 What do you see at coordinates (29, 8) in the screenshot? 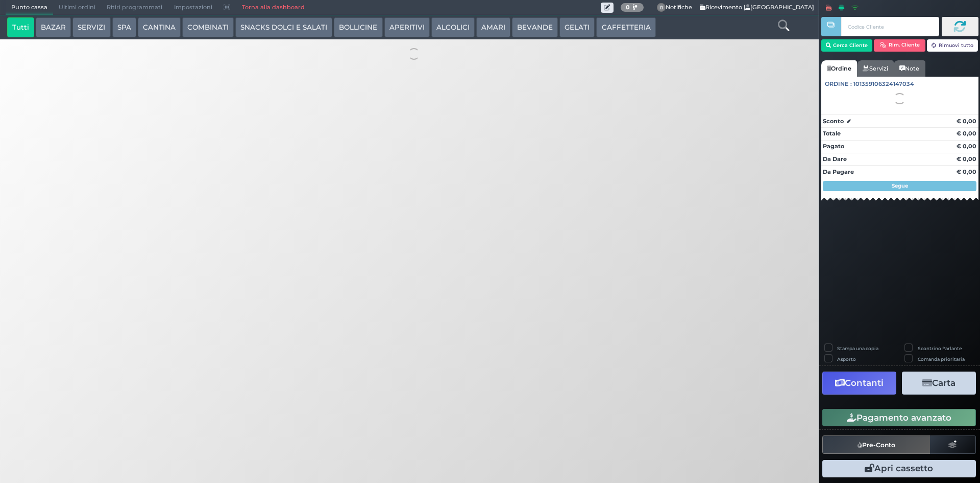
I see `span: Punto cassa` at bounding box center [29, 8].